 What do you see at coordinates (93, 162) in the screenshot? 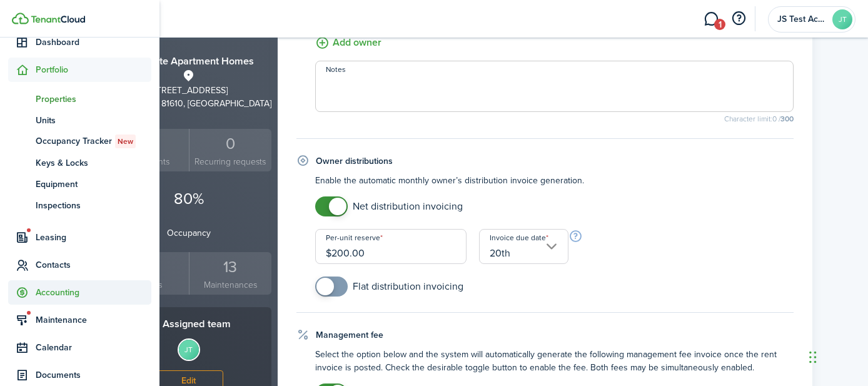
I see `span: Keys & Locks` at bounding box center [93, 162].